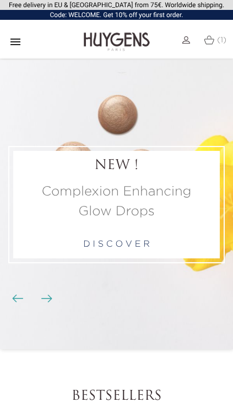 The height and width of the screenshot is (413, 233). Describe the element at coordinates (116, 166) in the screenshot. I see `a: NEW !` at that location.